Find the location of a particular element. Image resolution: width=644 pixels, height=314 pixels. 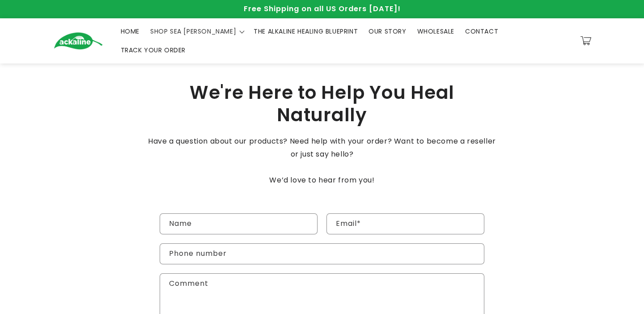

a: OUR STORY is located at coordinates (387, 31).